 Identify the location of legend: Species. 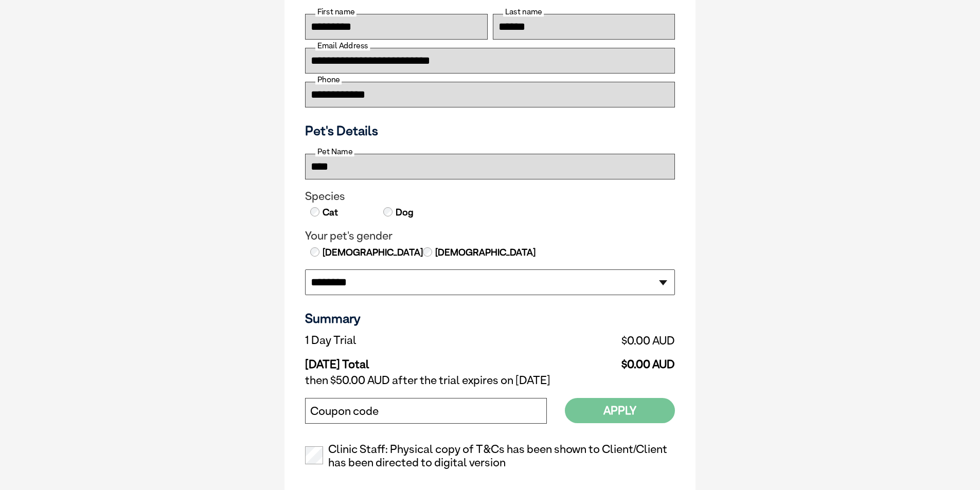
(490, 197).